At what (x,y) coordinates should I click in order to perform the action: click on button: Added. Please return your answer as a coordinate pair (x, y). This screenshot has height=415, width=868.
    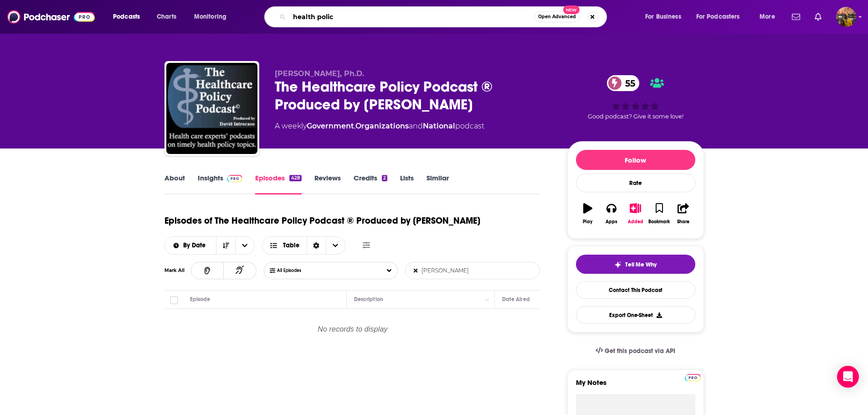
    Looking at the image, I should click on (635, 214).